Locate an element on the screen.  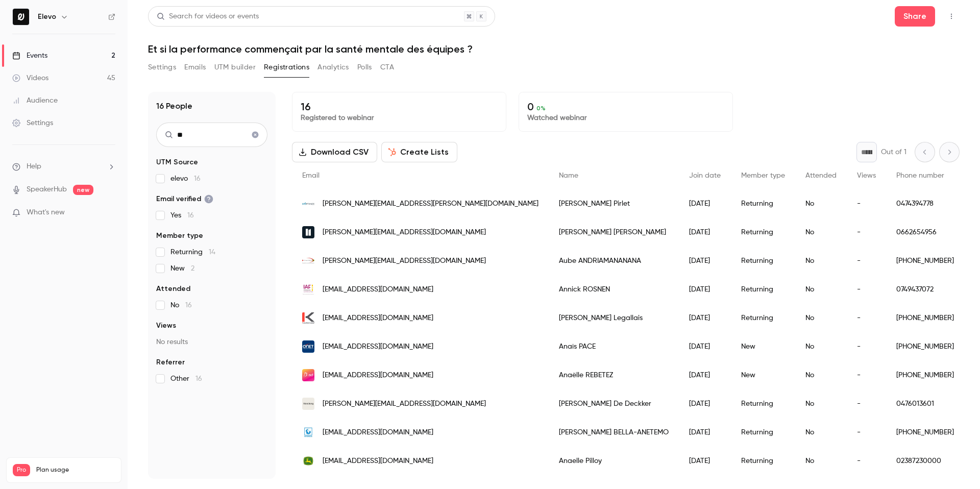
span: Join date is located at coordinates (705, 176).